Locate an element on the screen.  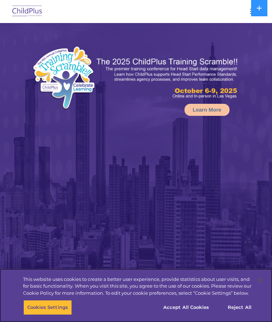
img: ChildPlus by Procare Solutions is located at coordinates (27, 11).